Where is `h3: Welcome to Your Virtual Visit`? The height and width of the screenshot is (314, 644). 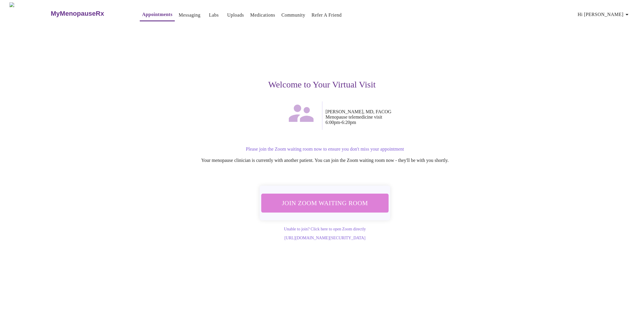 h3: Welcome to Your Virtual Visit is located at coordinates (322, 85).